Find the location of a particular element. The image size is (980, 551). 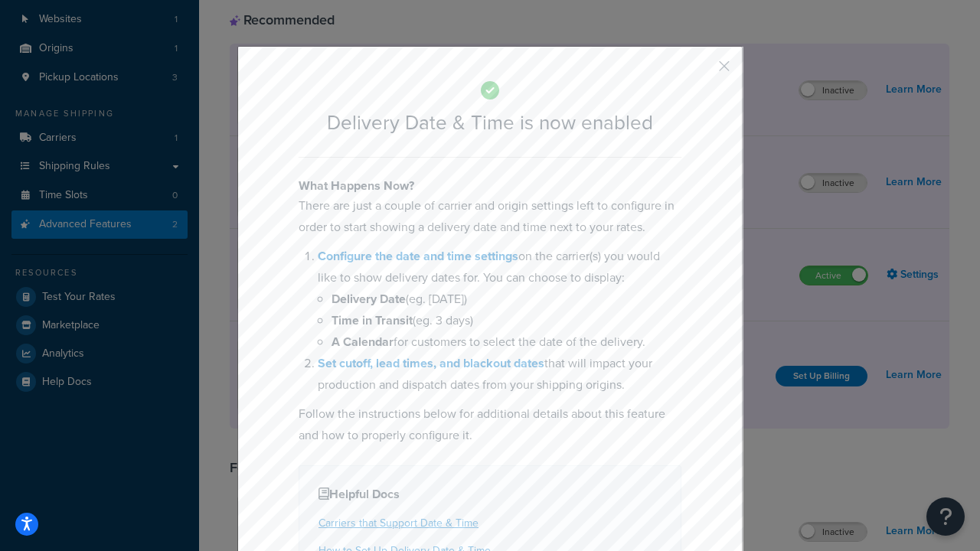

h4: Helpful Docs is located at coordinates (490, 495).